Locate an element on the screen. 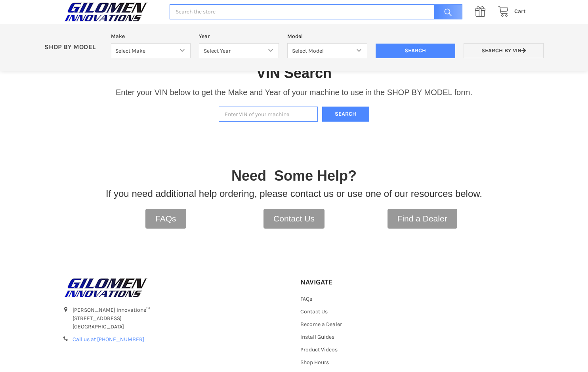  a: Search by VIN is located at coordinates (504, 51).